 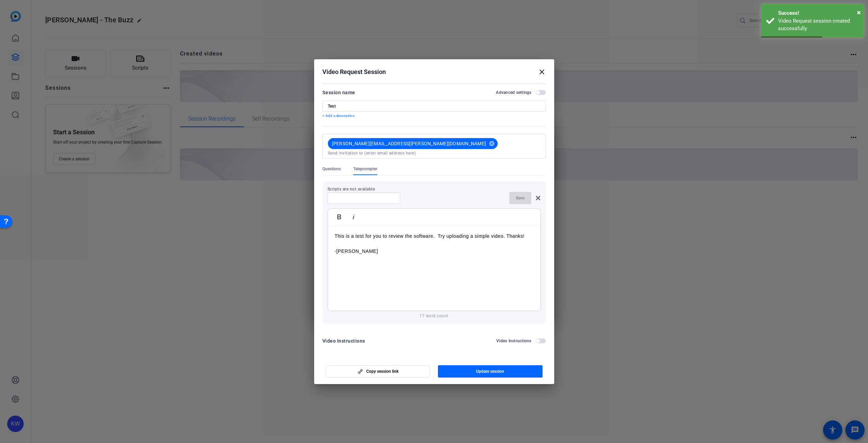 I want to click on div: Video Request Session, so click(x=434, y=72).